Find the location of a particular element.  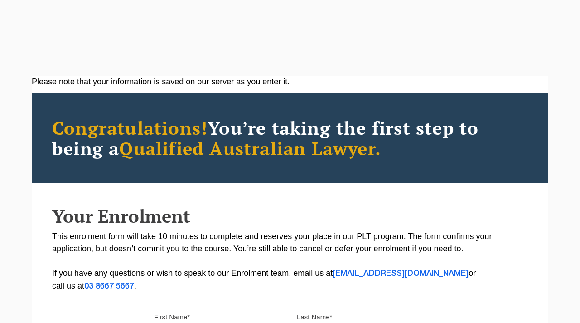

label: First Name* is located at coordinates (172, 317).